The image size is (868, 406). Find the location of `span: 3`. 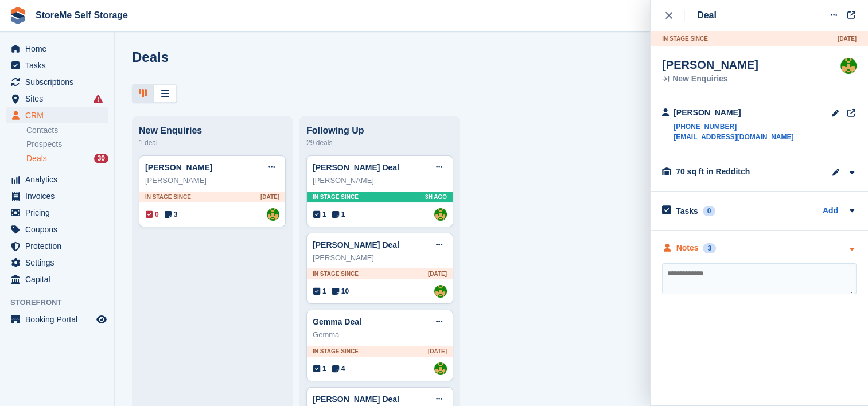

span: 3 is located at coordinates (171, 215).